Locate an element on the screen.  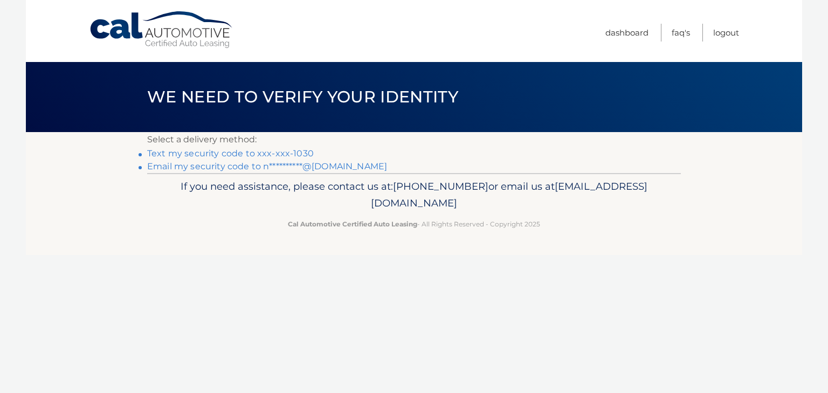
a: Text my security code to xxx-xxx-1030 is located at coordinates (230, 153).